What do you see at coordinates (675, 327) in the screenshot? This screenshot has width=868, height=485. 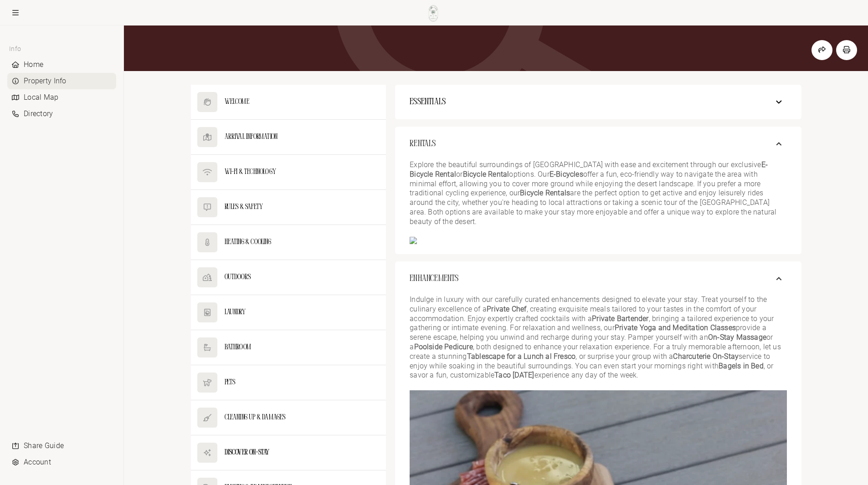 I see `strong: Private Yoga and Meditation Classes` at bounding box center [675, 327].